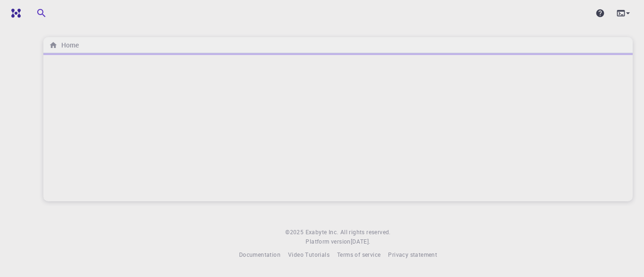 This screenshot has height=277, width=644. Describe the element at coordinates (68, 45) in the screenshot. I see `h6: Home` at that location.